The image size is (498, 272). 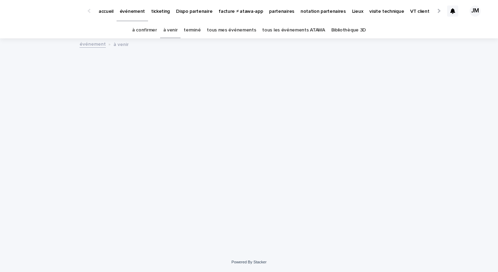 I want to click on div: JM, so click(x=475, y=11).